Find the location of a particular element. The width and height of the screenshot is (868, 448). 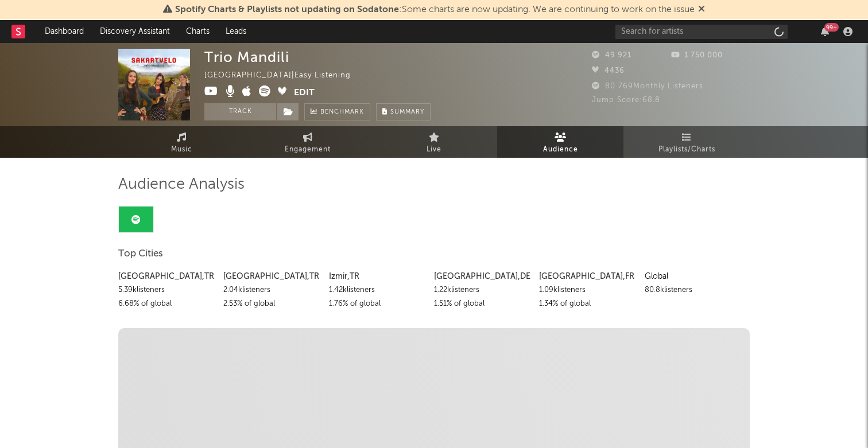

span: 1 750 000 is located at coordinates (697, 55).